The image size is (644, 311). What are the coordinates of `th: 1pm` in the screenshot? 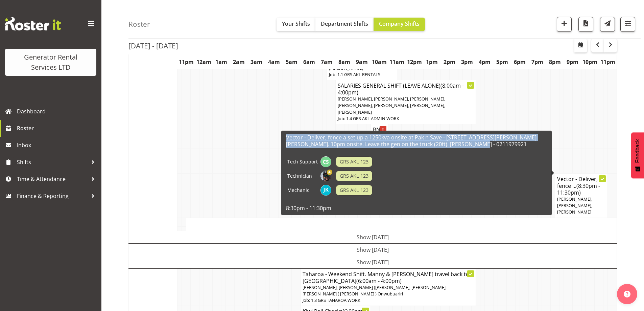 It's located at (432, 62).